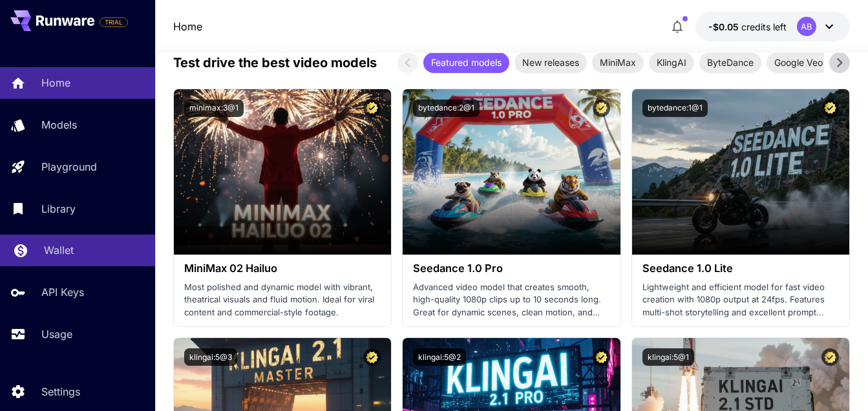  I want to click on button: bytedance:2@1, so click(446, 108).